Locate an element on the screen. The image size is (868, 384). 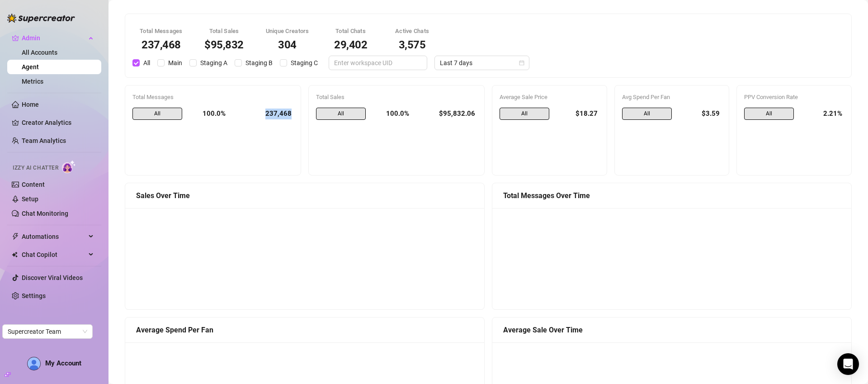
a: Discover Viral Videos is located at coordinates (52, 278).